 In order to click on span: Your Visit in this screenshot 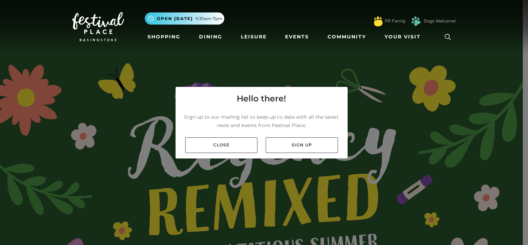, I will do `click(403, 37)`.